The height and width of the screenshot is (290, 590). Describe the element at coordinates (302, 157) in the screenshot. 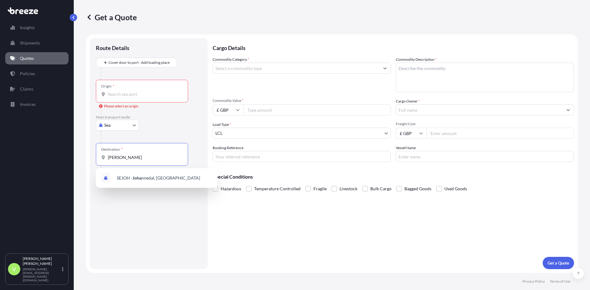

I see `input: Your internal reference` at that location.